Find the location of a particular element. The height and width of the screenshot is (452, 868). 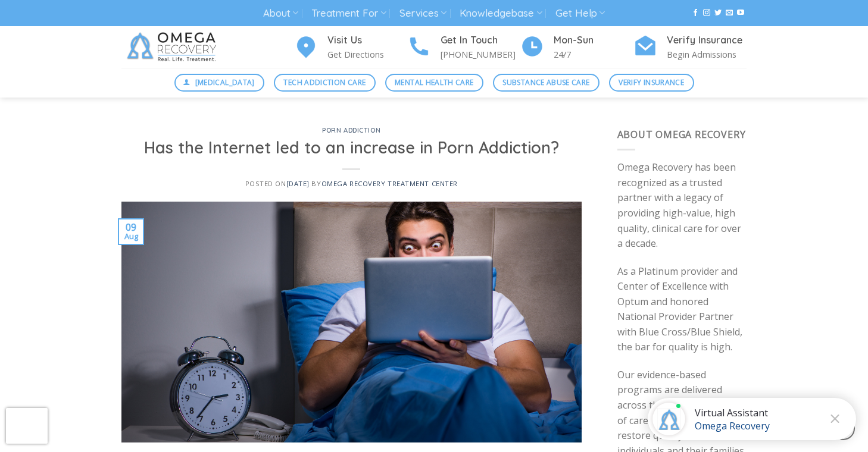

span: Verify Insurance is located at coordinates (651, 82).